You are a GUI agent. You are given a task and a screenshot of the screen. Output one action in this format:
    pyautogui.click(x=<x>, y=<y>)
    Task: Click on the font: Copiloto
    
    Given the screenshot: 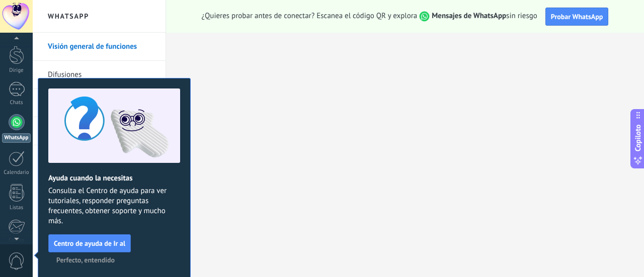 What is the action you would take?
    pyautogui.click(x=637, y=138)
    